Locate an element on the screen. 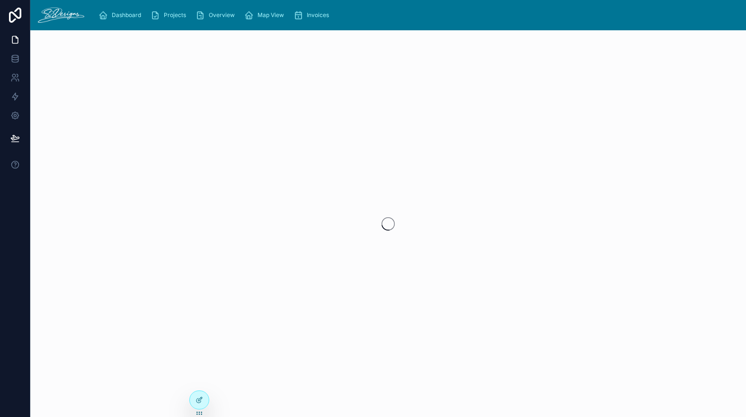 The image size is (746, 417). span: Overview is located at coordinates (221, 15).